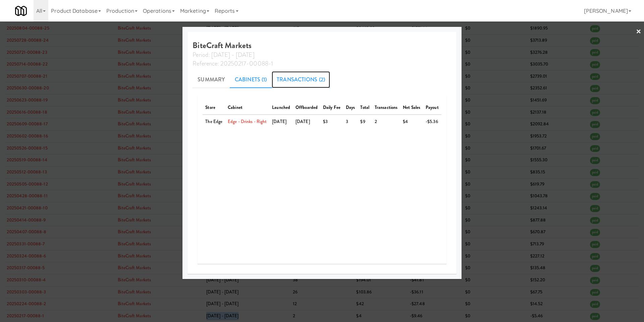 The image size is (644, 322). What do you see at coordinates (350, 108) in the screenshot?
I see `th: Days` at bounding box center [350, 108].